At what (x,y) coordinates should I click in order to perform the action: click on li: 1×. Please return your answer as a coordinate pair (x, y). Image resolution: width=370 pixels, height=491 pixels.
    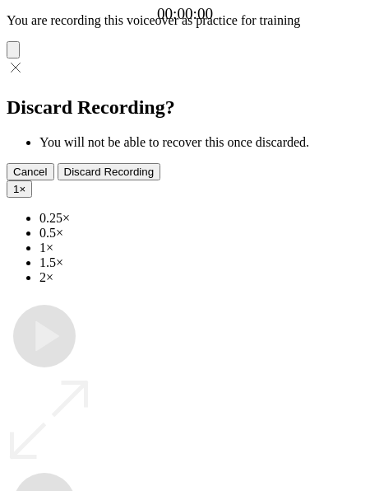
    Looking at the image, I should click on (202, 248).